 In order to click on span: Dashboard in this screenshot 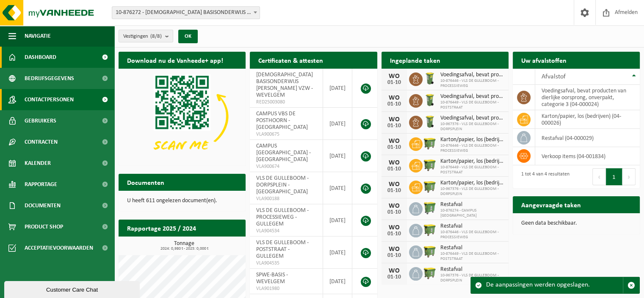, I will do `click(40, 57)`.